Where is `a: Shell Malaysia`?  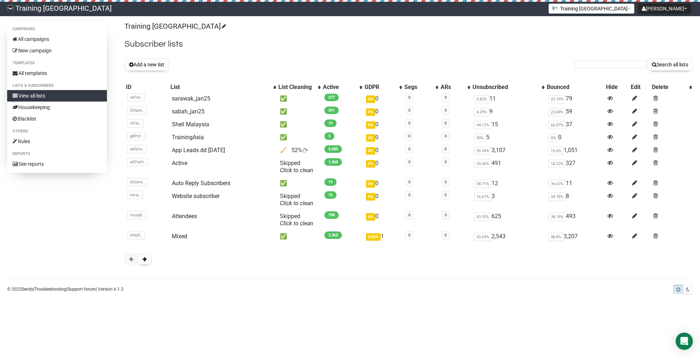 a: Shell Malaysia is located at coordinates (190, 124).